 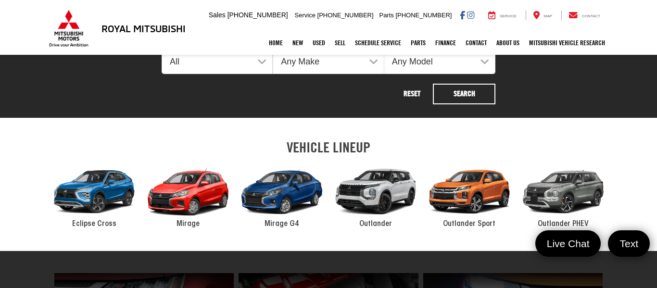 I want to click on span: Mirage, so click(x=188, y=224).